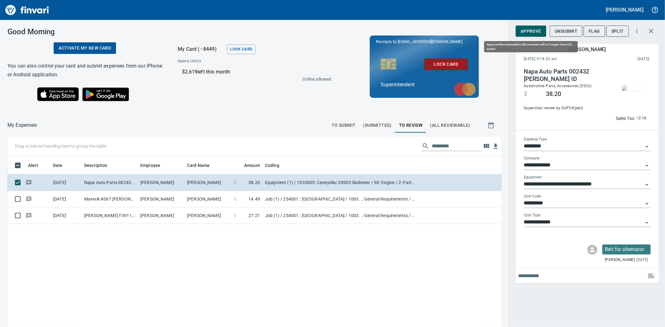 This screenshot has height=327, width=665. I want to click on label: Equipment, so click(532, 178).